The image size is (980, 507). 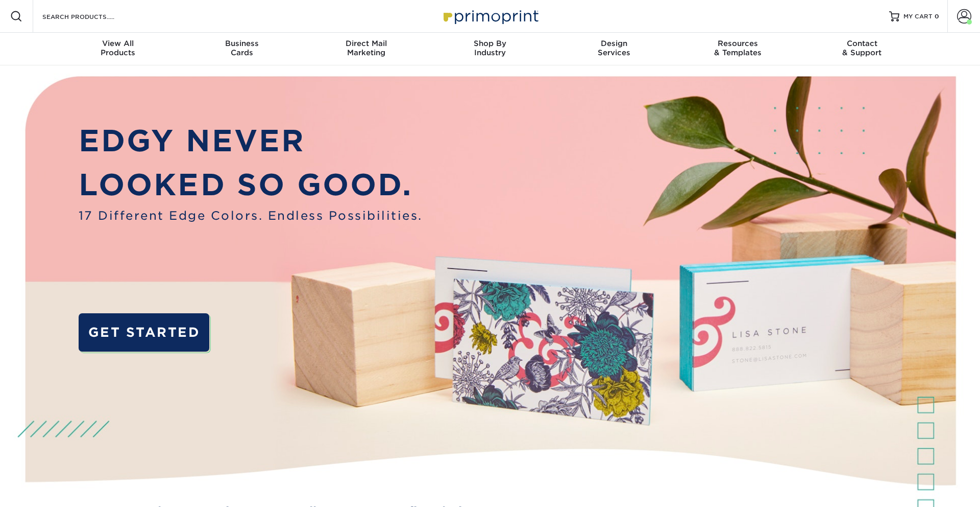 I want to click on div: & Templates, so click(x=738, y=48).